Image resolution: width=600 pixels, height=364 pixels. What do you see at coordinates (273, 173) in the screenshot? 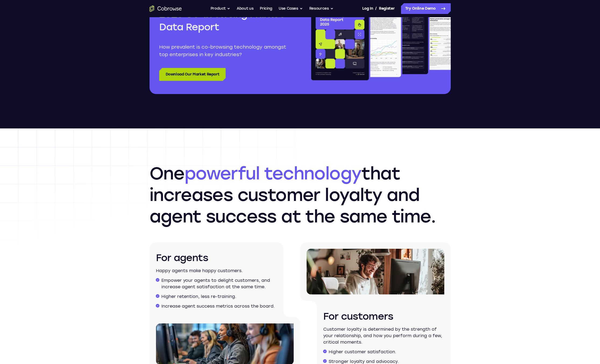
I see `span: powerful technology` at bounding box center [273, 173].